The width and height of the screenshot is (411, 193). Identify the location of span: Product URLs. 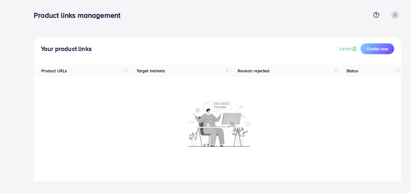
(54, 71).